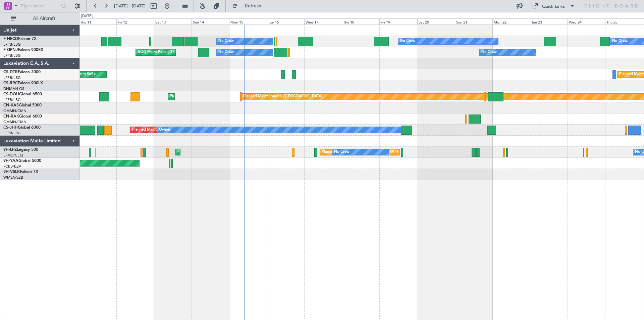 The width and height of the screenshot is (644, 320). I want to click on div: Tue 16, so click(285, 22).